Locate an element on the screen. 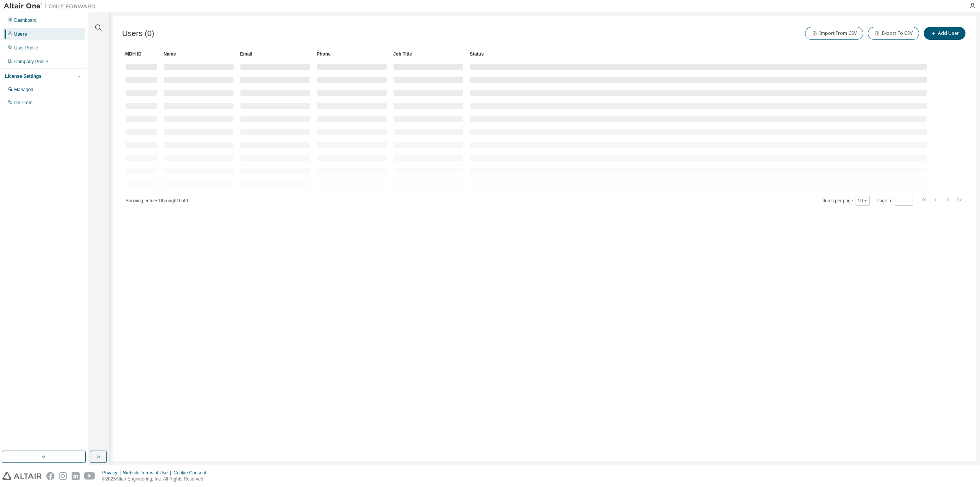 The width and height of the screenshot is (980, 487). span: Items per page is located at coordinates (846, 201).